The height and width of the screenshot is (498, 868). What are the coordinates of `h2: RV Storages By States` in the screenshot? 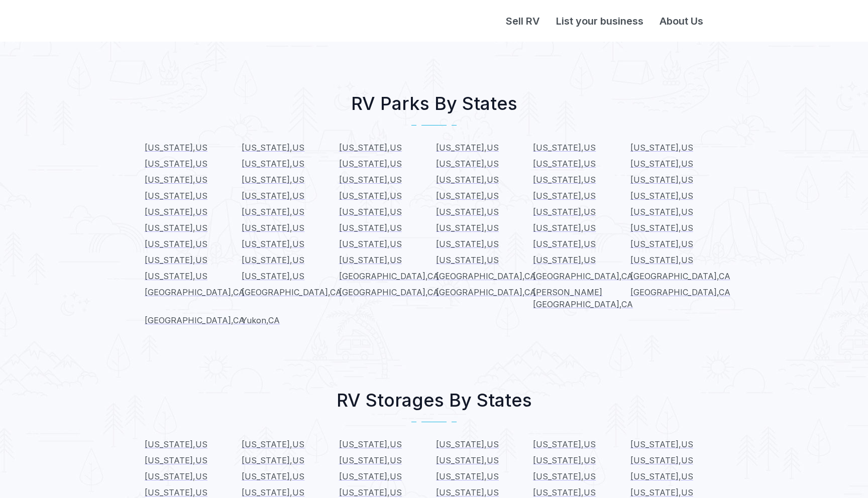 It's located at (434, 400).